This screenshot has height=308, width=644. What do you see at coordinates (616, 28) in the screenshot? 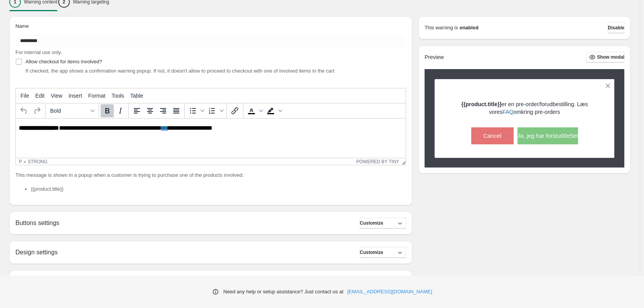
I see `span: Disable` at bounding box center [616, 28].